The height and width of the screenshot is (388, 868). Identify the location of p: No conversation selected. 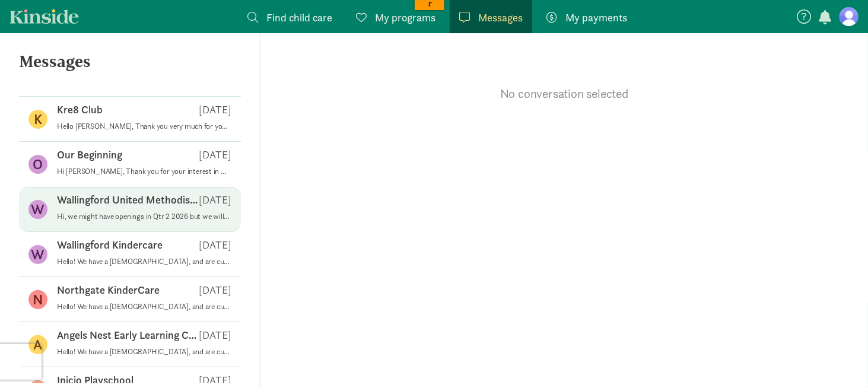
(564, 94).